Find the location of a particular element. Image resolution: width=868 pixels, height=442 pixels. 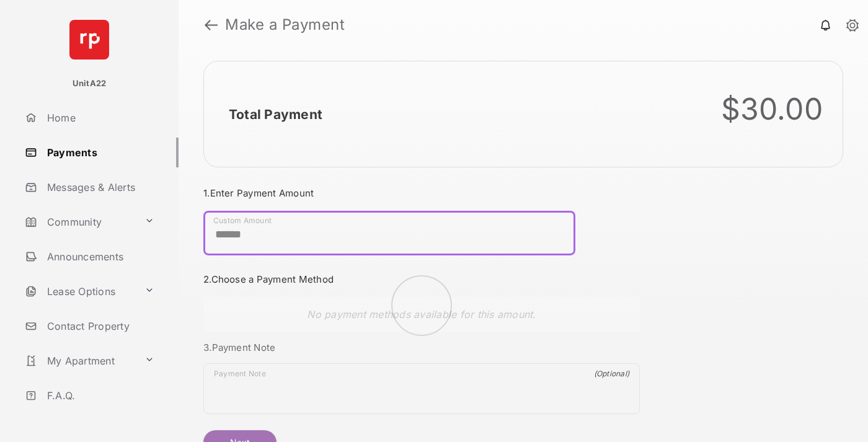

a: Contact Property is located at coordinates (99, 326).